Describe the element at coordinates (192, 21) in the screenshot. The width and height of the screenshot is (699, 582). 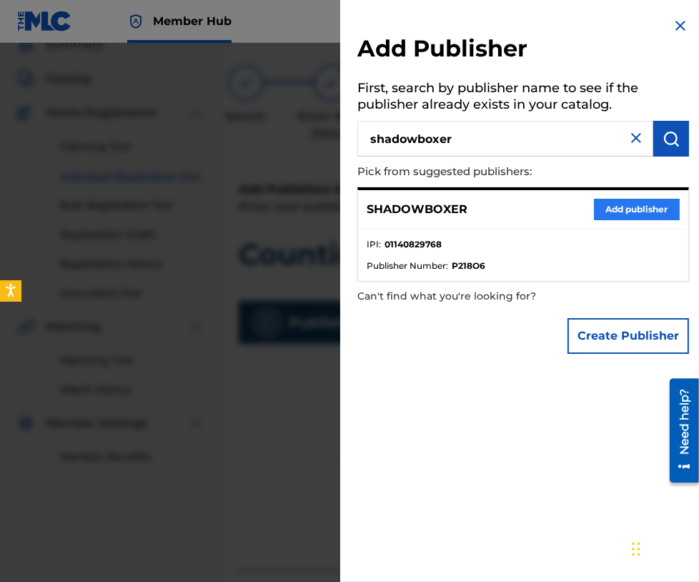
I see `span: Member Hub` at that location.